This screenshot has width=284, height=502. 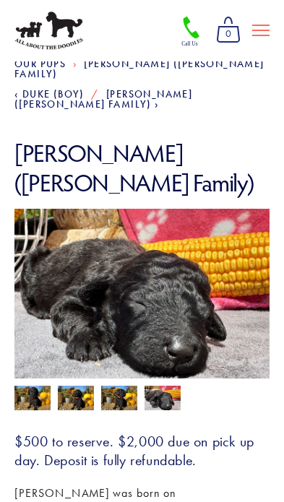 What do you see at coordinates (228, 34) in the screenshot?
I see `span: 0` at bounding box center [228, 34].